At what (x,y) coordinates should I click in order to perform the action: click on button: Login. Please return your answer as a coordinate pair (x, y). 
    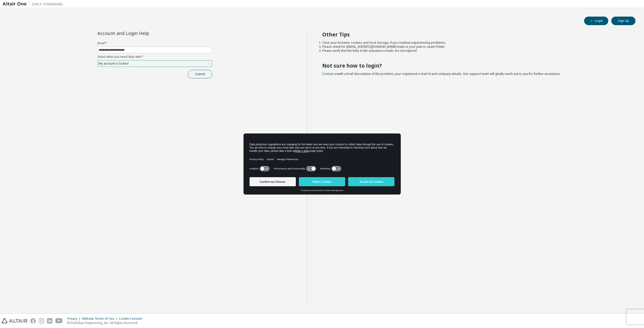
    Looking at the image, I should click on (596, 21).